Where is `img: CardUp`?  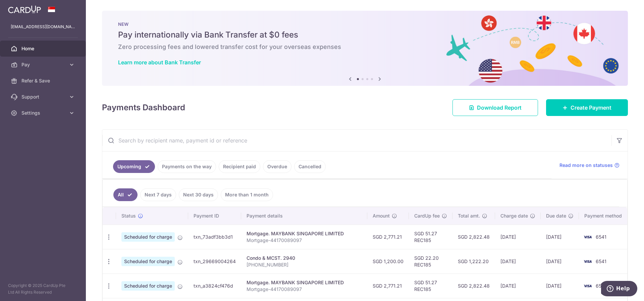
img: CardUp is located at coordinates (25, 9).